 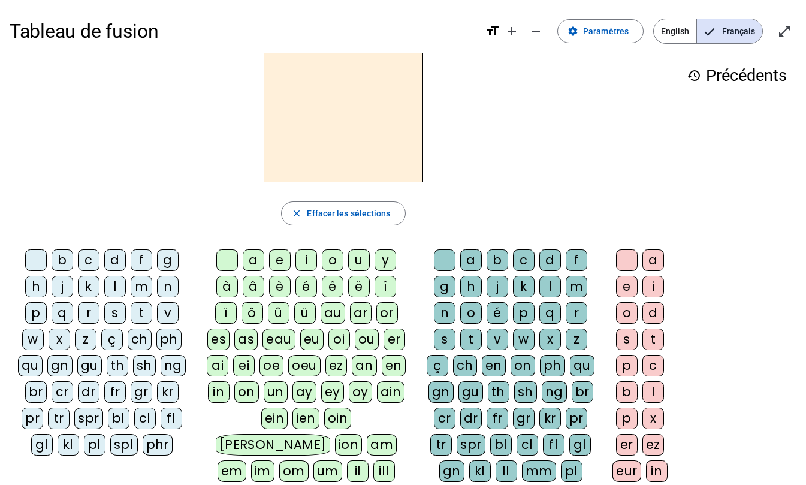 What do you see at coordinates (497, 286) in the screenshot?
I see `div: j` at bounding box center [497, 286].